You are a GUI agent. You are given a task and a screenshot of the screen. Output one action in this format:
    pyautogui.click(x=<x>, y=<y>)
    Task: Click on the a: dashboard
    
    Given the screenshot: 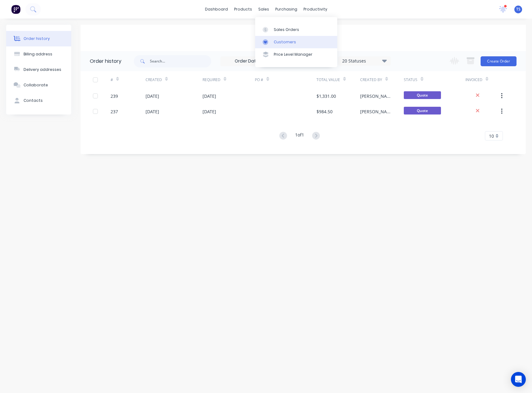 What is the action you would take?
    pyautogui.click(x=216, y=9)
    